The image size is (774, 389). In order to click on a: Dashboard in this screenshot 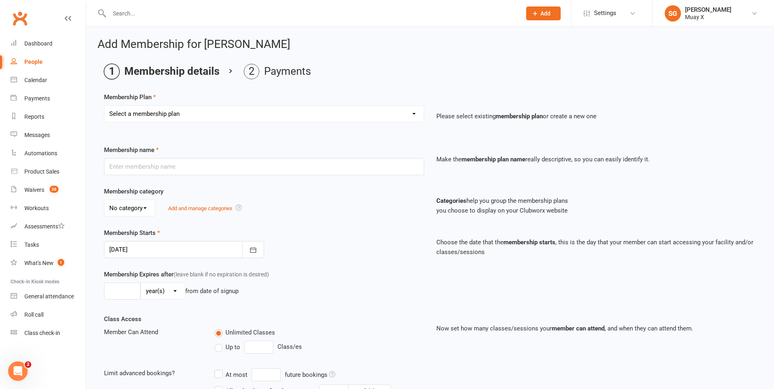, I will do `click(48, 43)`.